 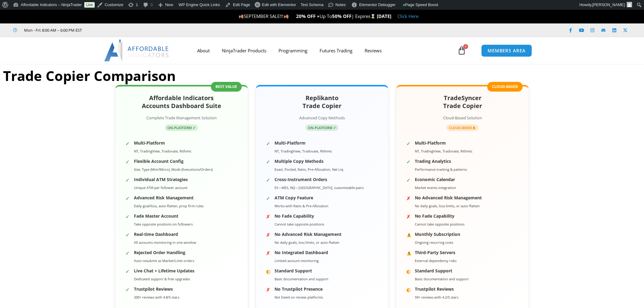 What do you see at coordinates (156, 216) in the screenshot?
I see `strong: Fade Master Account` at bounding box center [156, 216].